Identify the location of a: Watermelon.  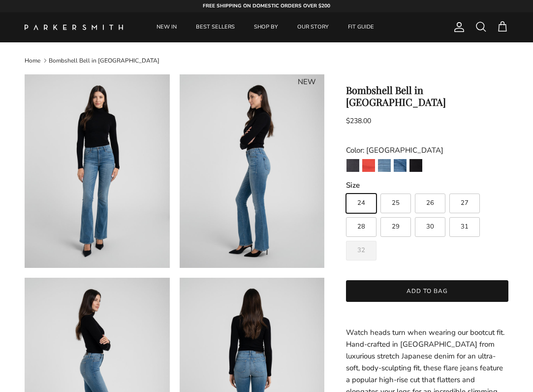
(368, 167).